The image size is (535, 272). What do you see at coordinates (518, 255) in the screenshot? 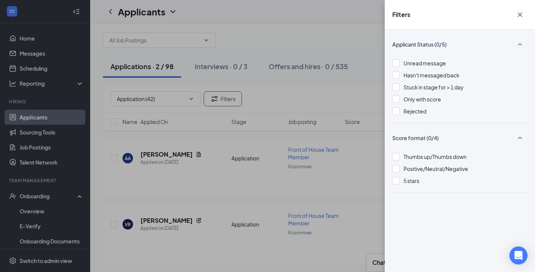
I see `div: Open Intercom Messenger` at bounding box center [518, 255].